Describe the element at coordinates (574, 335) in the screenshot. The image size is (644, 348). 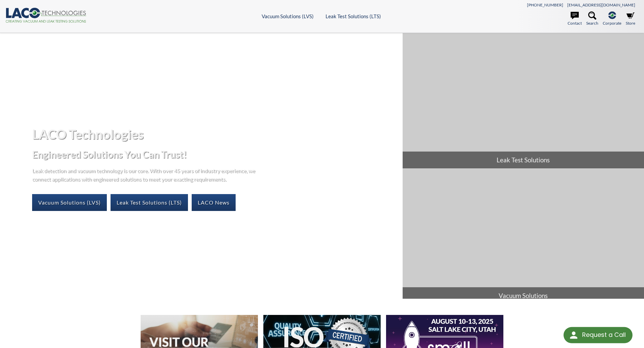
I see `img: round button` at that location.